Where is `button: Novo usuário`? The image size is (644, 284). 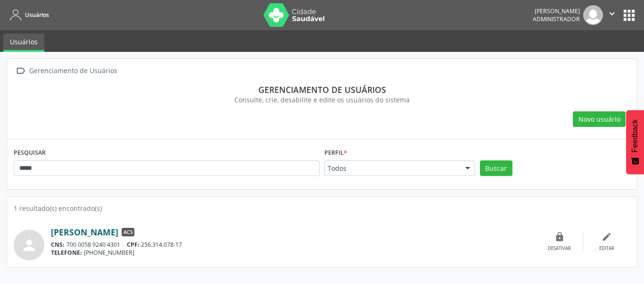 button: Novo usuário is located at coordinates (600, 119).